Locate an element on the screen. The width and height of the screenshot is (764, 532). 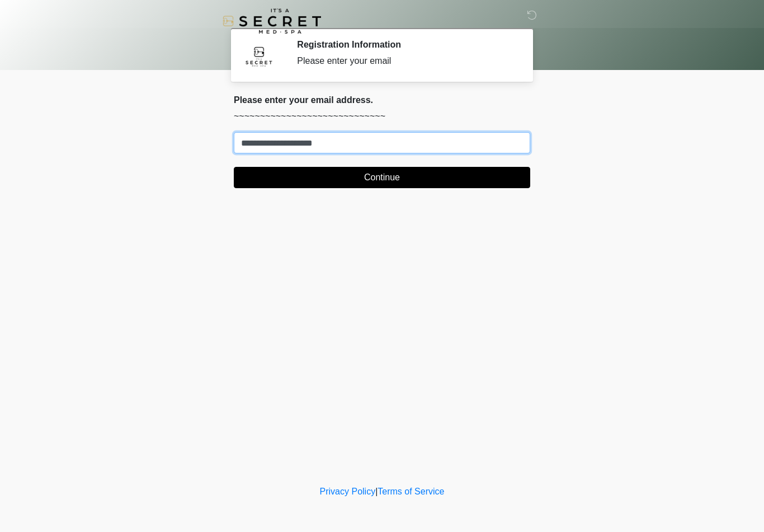
div: Please enter your email is located at coordinates (405, 61).